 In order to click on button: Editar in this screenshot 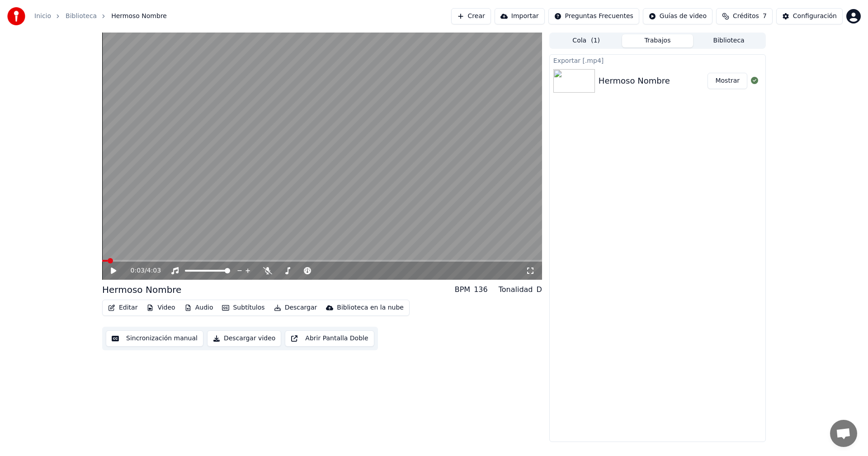, I will do `click(123, 307)`.